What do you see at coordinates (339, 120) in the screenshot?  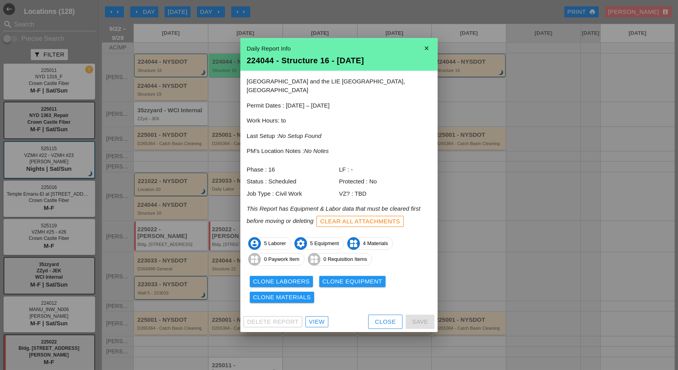 I see `p: Work Hours: to` at bounding box center [339, 120].